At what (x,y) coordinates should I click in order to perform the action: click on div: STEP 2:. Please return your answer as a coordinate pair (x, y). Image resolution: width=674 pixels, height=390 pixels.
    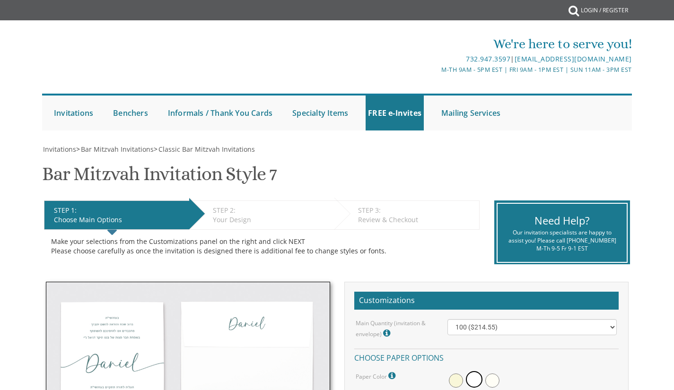
    Looking at the image, I should click on (271, 211).